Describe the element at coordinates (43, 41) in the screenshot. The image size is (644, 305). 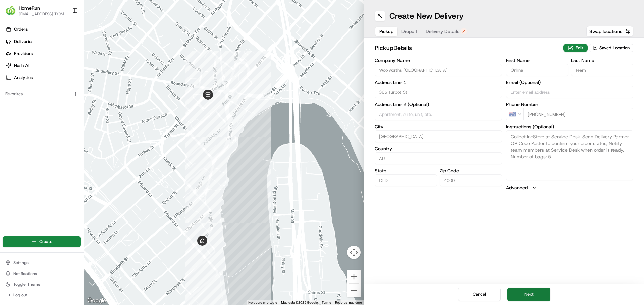
I see `a: Deliveries` at that location.